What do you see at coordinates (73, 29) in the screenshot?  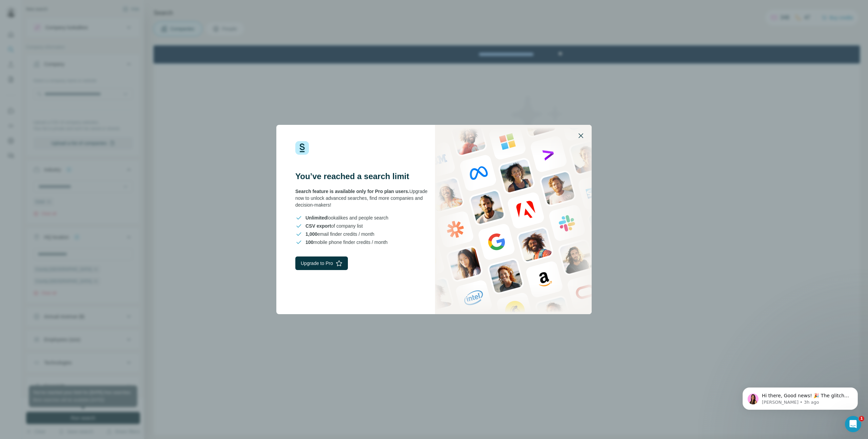 I see `p: Message from Aurélie, sent 3h ago` at bounding box center [73, 29].